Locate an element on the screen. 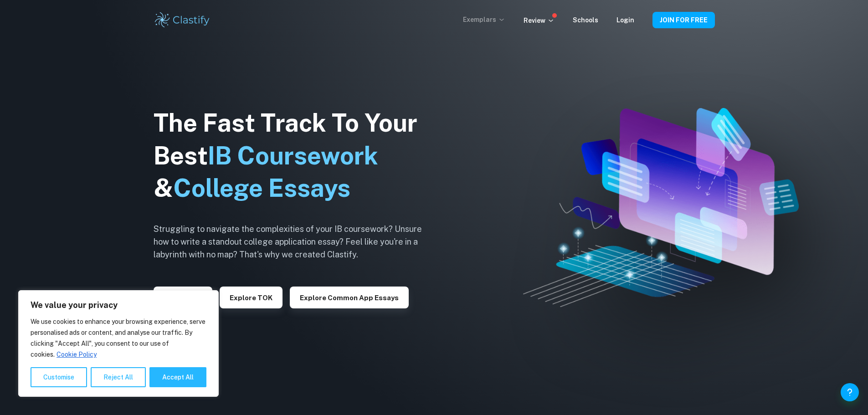  a: Login is located at coordinates (625, 20).